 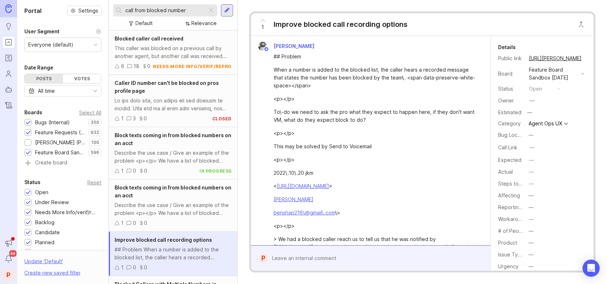 I want to click on div: User Segment, so click(x=42, y=32).